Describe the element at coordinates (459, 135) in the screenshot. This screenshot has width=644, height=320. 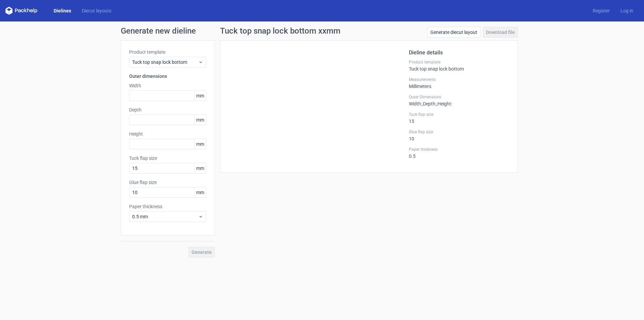
I see `div: 10` at that location.